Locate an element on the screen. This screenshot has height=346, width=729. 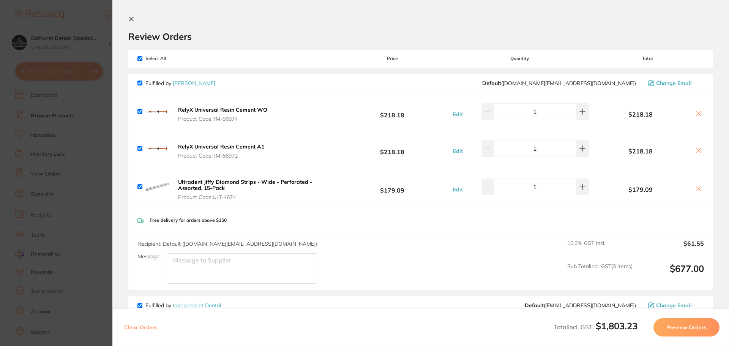
img: MnNybW95eg is located at coordinates (157, 187).